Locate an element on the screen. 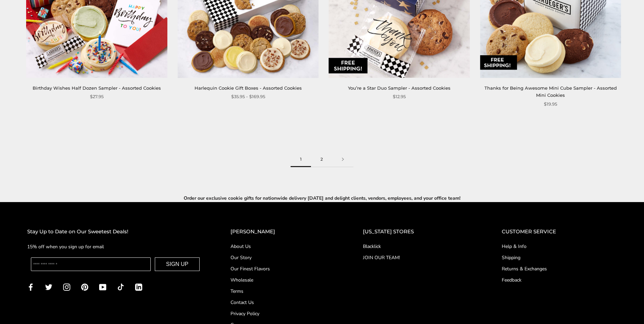 The image size is (644, 324). a: Harlequin Cookie Gift Boxes - Assorted Cookies is located at coordinates (248, 88).